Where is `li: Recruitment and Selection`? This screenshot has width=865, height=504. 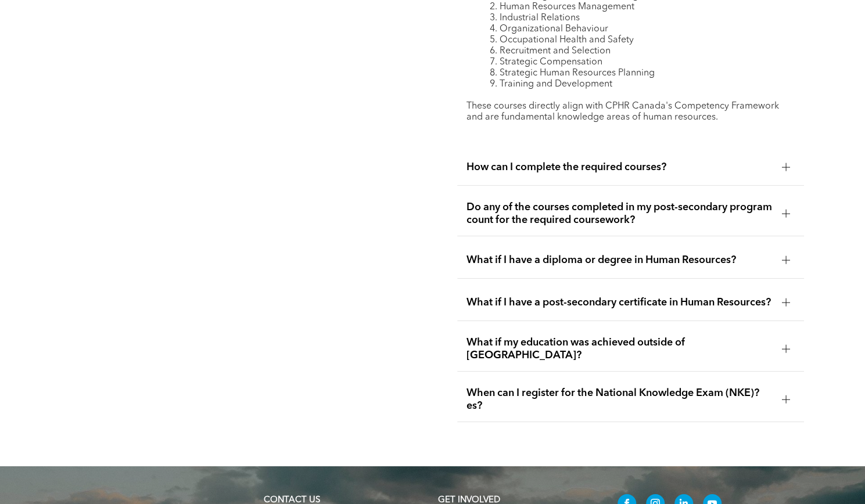
li: Recruitment and Selection is located at coordinates (642, 51).